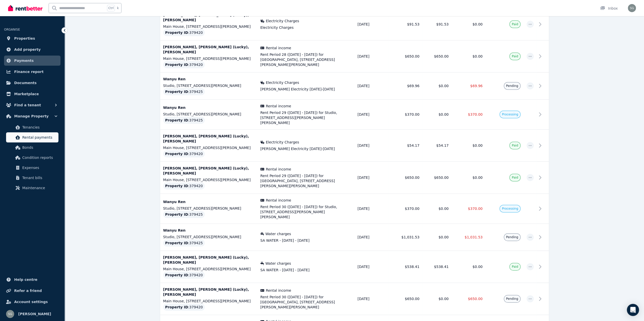 The height and width of the screenshot is (321, 644). Describe the element at coordinates (39, 178) in the screenshot. I see `span: Tenant bills` at that location.